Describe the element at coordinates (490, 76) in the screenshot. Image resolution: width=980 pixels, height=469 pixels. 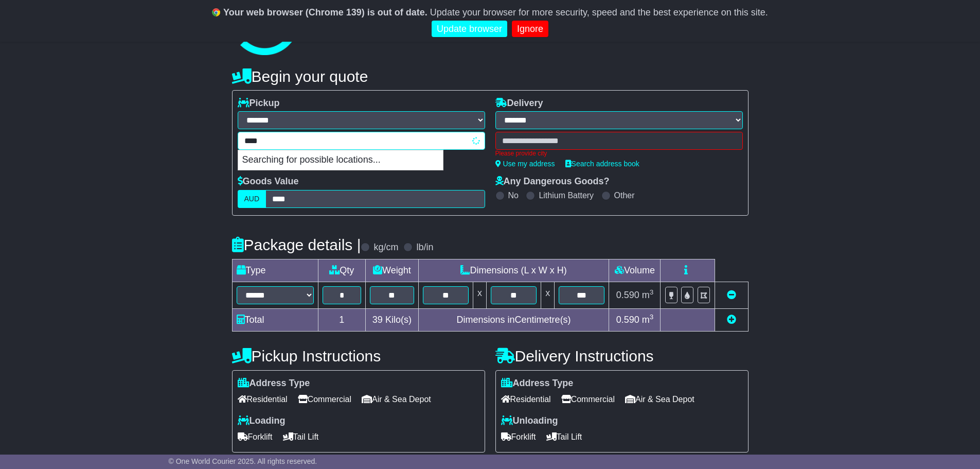
I see `h4: Begin your quote` at that location.